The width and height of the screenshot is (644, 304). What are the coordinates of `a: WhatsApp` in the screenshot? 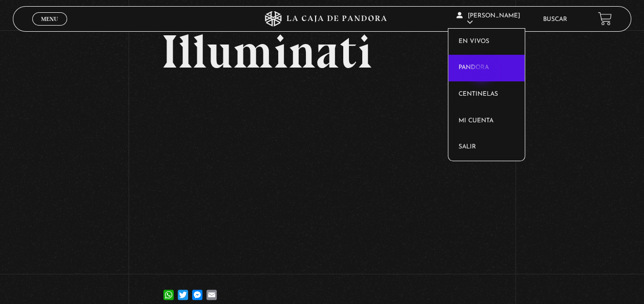 It's located at (169, 290).